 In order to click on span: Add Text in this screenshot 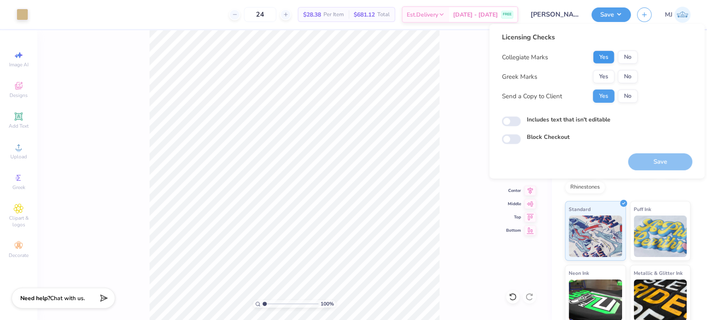, I will do `click(19, 126)`.